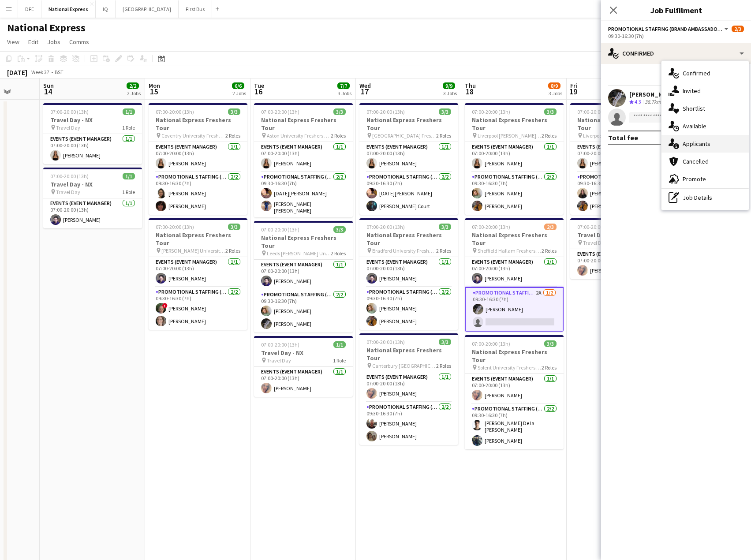  I want to click on span: 7/7, so click(343, 85).